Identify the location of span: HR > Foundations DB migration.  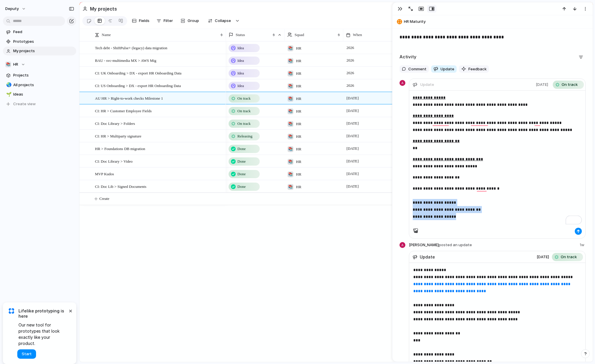
(120, 148).